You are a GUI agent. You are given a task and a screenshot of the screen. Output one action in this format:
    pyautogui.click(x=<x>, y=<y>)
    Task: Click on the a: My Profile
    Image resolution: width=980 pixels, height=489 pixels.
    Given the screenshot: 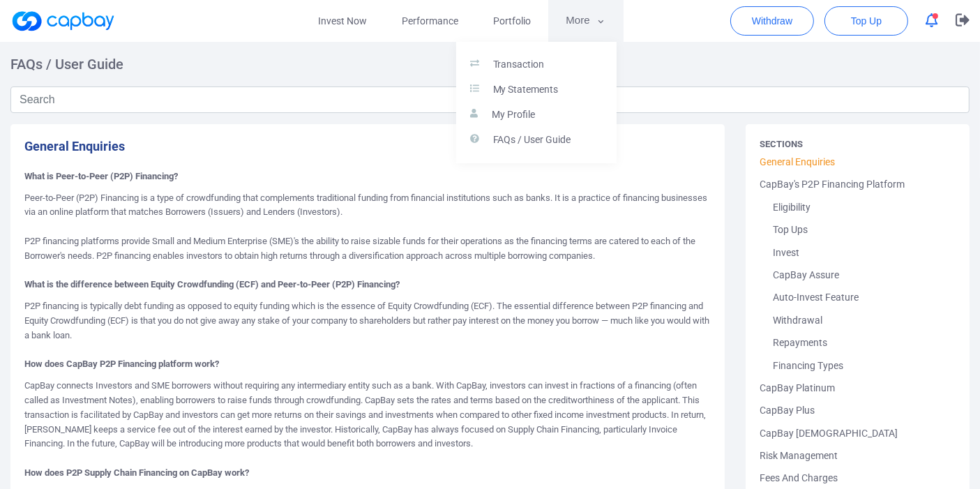 What is the action you would take?
    pyautogui.click(x=536, y=115)
    